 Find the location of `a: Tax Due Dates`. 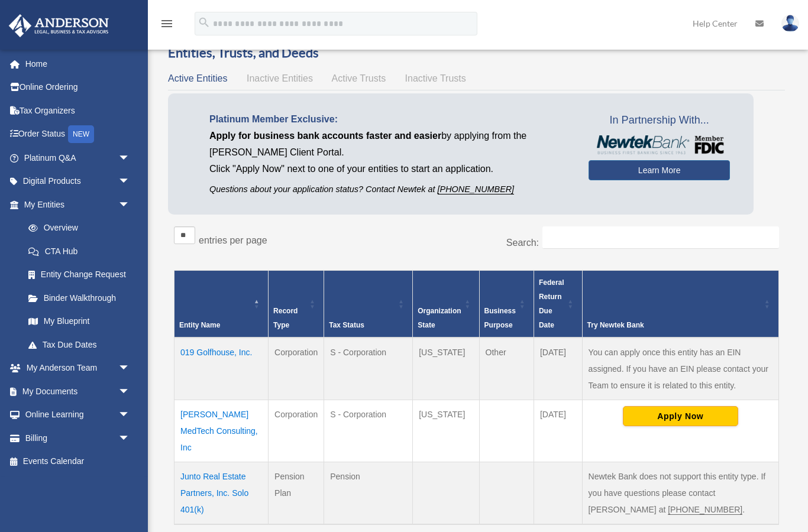

a: Tax Due Dates is located at coordinates (79, 344).